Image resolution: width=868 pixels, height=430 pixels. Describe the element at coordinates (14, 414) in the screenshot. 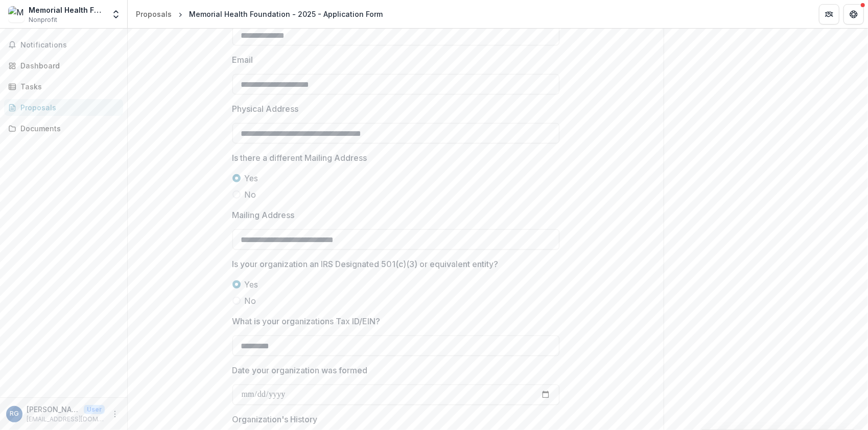

I see `div: Richard Giroux` at that location.